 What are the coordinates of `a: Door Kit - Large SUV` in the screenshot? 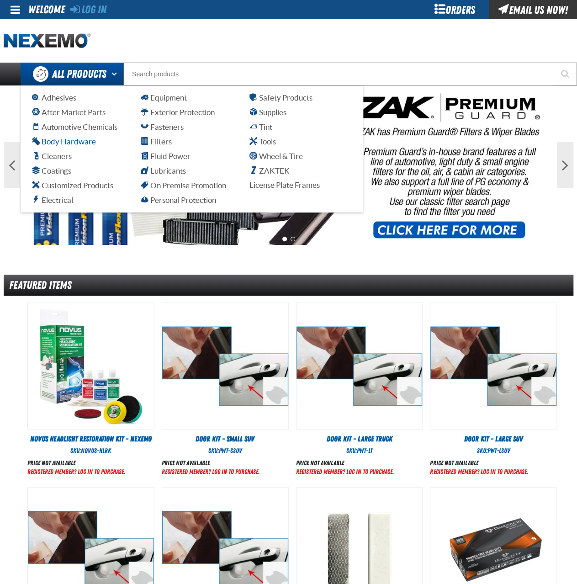 It's located at (493, 439).